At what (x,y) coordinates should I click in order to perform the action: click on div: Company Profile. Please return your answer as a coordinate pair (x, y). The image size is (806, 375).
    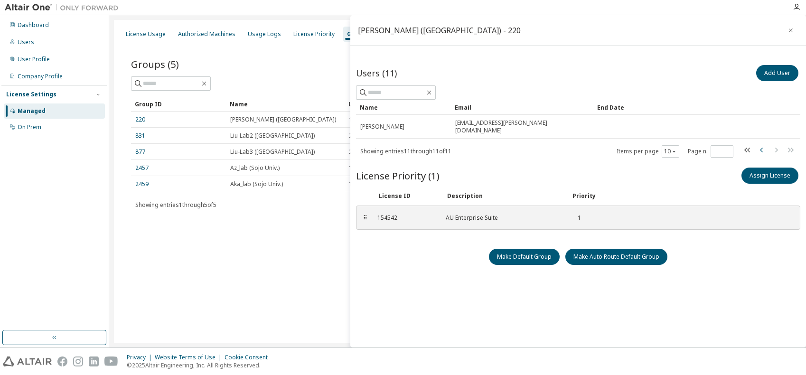
    Looking at the image, I should click on (40, 76).